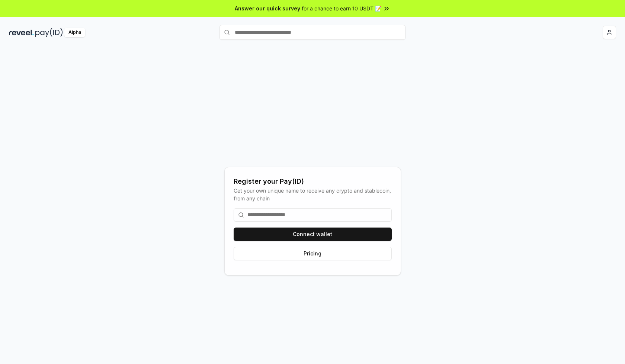 Image resolution: width=625 pixels, height=364 pixels. What do you see at coordinates (312, 253) in the screenshot?
I see `button: Pricing` at bounding box center [312, 253].